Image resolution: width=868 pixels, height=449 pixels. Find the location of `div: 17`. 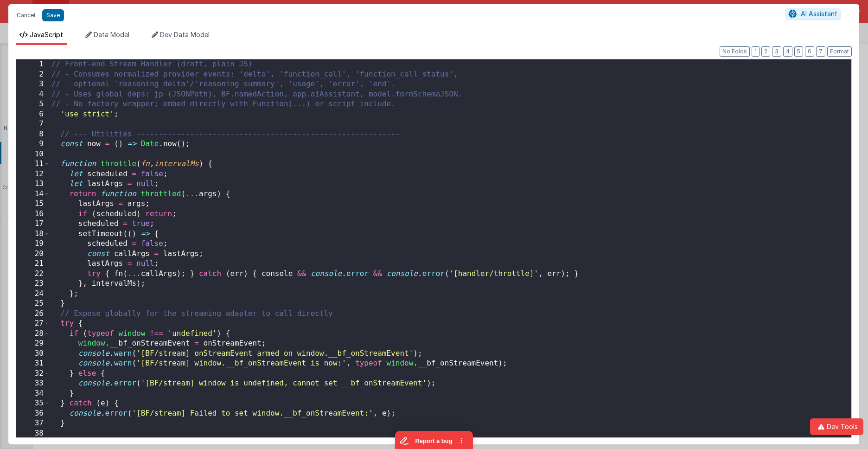

div: 17 is located at coordinates (33, 224).